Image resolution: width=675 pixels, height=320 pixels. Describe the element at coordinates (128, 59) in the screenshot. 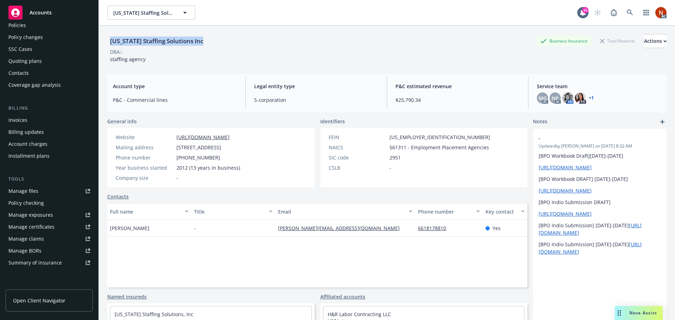

I see `span: staffing agency` at that location.